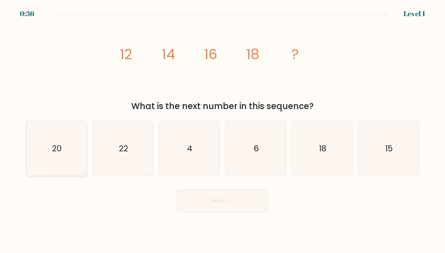 The height and width of the screenshot is (253, 445). I want to click on tspan: 14, so click(168, 54).